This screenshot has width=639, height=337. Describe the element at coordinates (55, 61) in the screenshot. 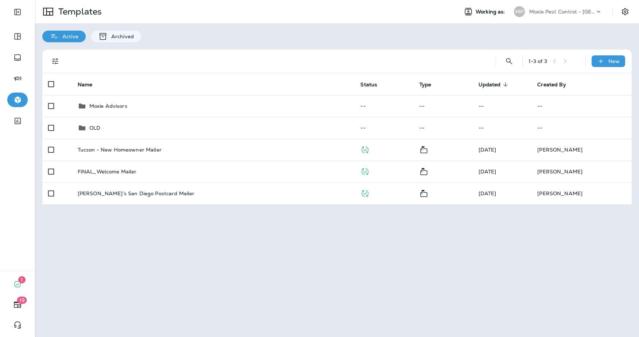

I see `button: Filters` at that location.